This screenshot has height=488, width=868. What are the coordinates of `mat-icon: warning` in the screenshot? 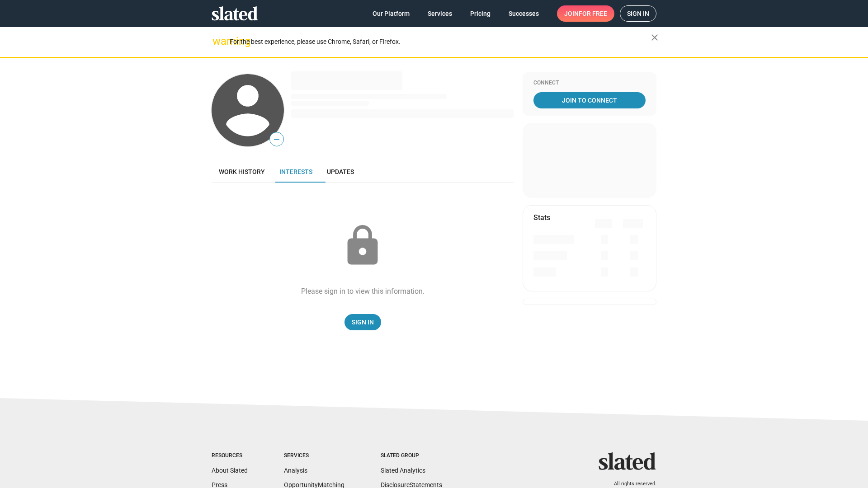 It's located at (218, 41).